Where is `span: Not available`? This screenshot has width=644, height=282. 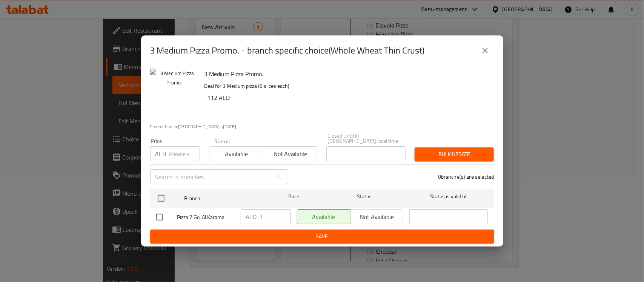
span: Not available is located at coordinates (290, 154).